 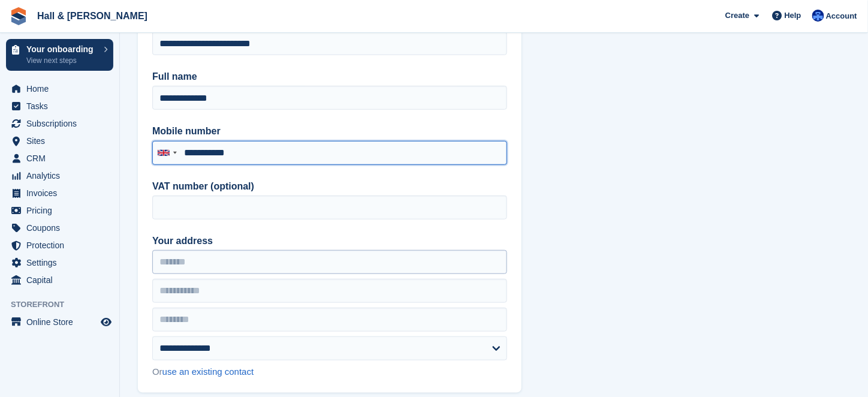 I want to click on span: Protection, so click(x=62, y=246).